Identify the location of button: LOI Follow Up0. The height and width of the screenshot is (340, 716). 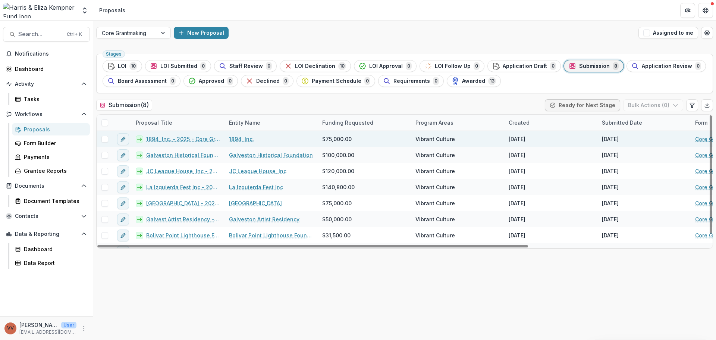
(452, 66).